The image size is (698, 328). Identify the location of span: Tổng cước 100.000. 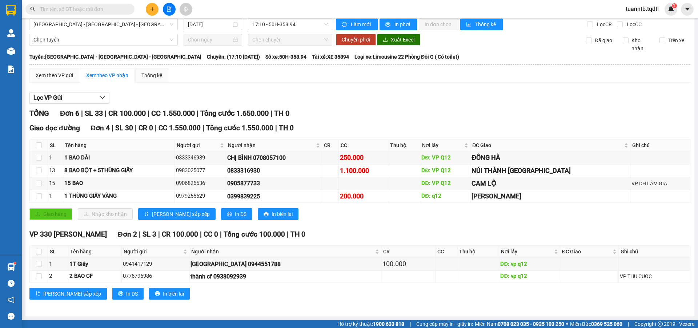
(254, 234).